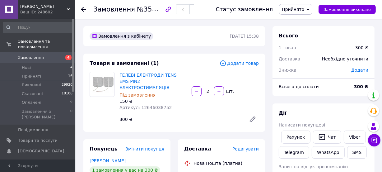  Describe the element at coordinates (229, 91) in the screenshot. I see `div: шт.` at that location.